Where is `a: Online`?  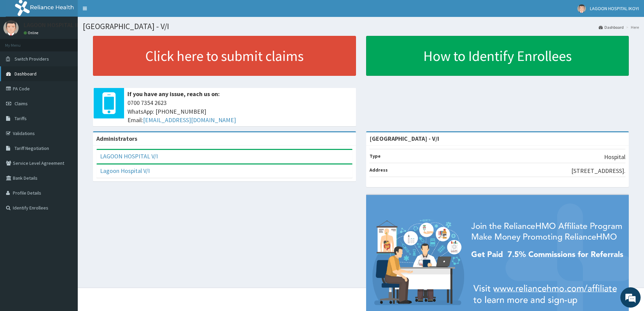 a: Online is located at coordinates (32, 33).